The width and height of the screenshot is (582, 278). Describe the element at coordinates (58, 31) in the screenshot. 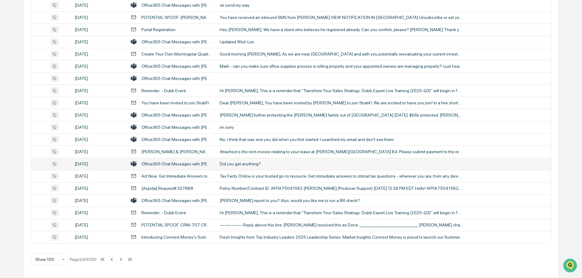

I see `input: Clear` at that location.